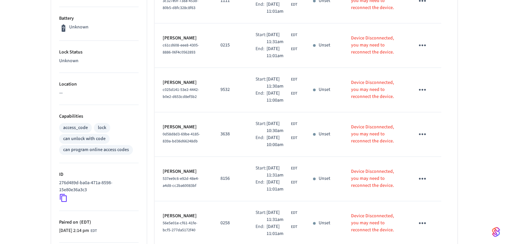 The width and height of the screenshot is (508, 244). Describe the element at coordinates (230, 178) in the screenshot. I see `p: 8156` at that location.